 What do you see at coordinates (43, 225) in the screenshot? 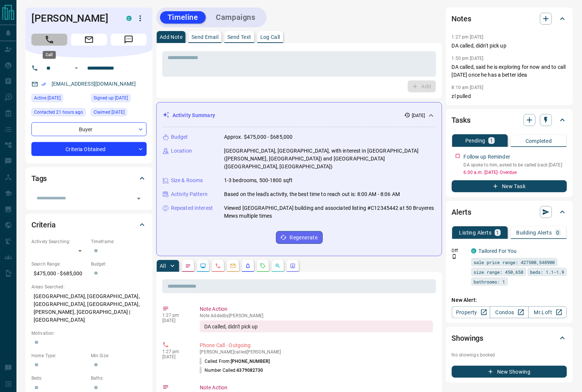
I see `h2: Criteria` at bounding box center [43, 225].